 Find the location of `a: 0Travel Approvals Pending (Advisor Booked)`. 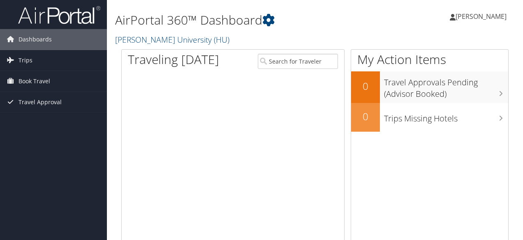

a: 0Travel Approvals Pending (Advisor Booked) is located at coordinates (429, 87).